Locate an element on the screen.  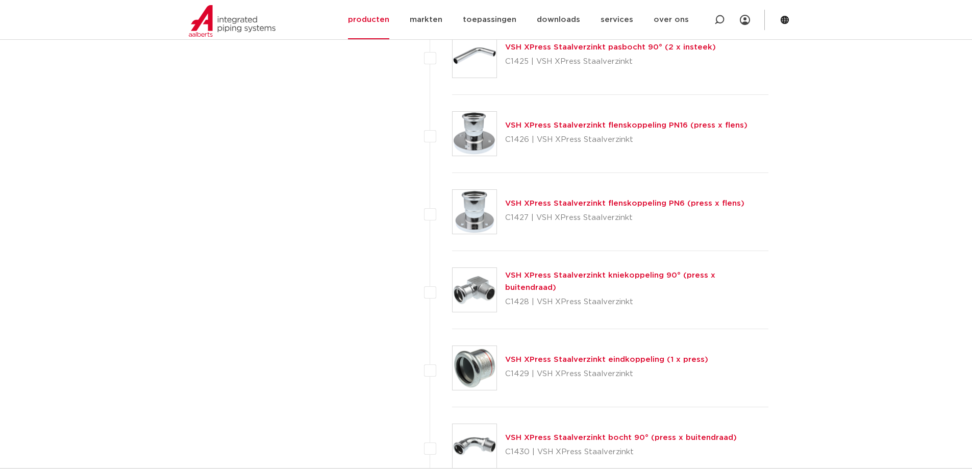
p: C1430 | VSH XPress Staalverzinkt is located at coordinates (621, 452).